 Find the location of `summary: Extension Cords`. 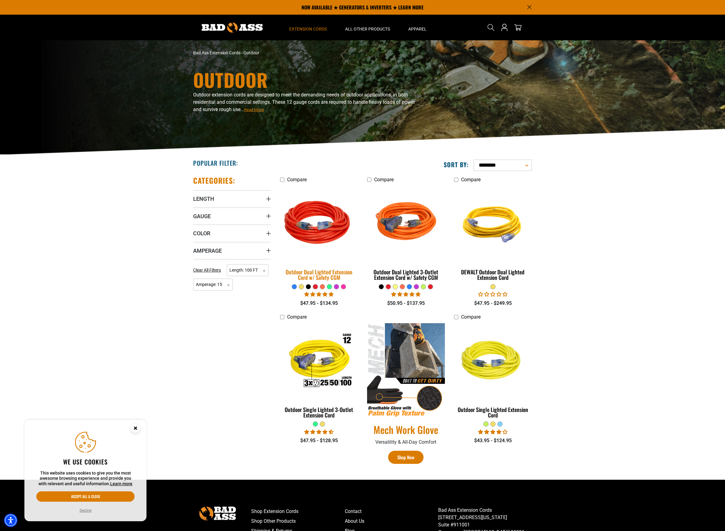

summary: Extension Cords is located at coordinates (308, 27).